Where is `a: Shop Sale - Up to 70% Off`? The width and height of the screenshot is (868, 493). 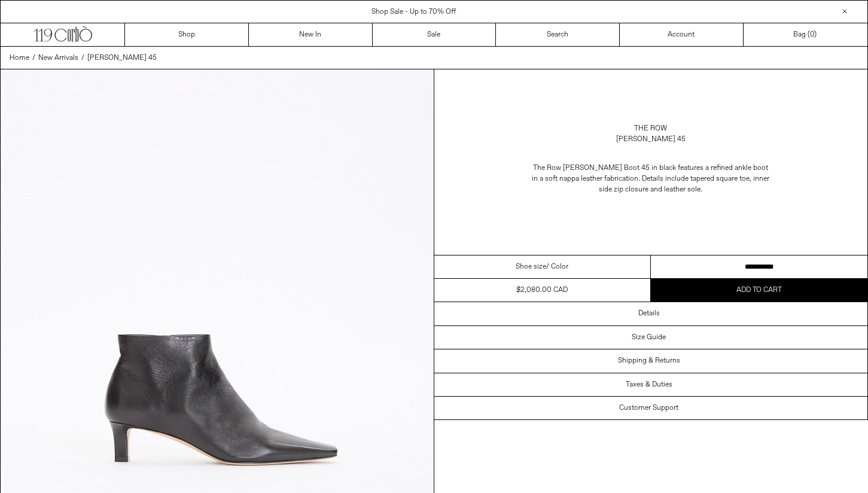 a: Shop Sale - Up to 70% Off is located at coordinates (413, 12).